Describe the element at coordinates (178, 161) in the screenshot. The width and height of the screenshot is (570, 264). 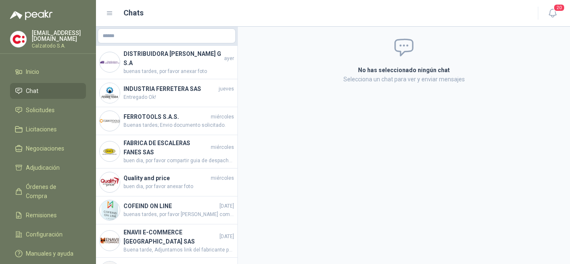
I see `span: buen dia, por favor compartir guia de despacho y nombre de transportadora para hacer seguimiento ...` at that location.